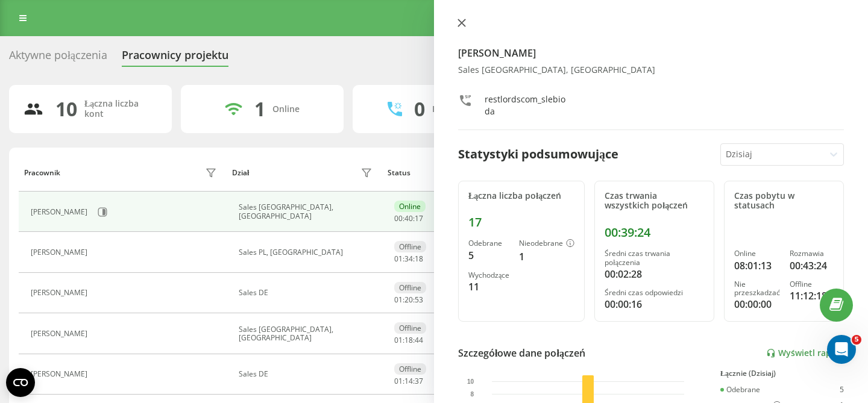  I want to click on div: Pracownik, so click(42, 173).